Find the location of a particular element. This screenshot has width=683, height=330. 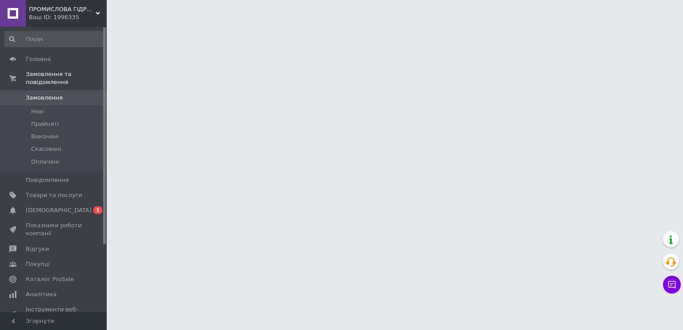

span: Показники роботи компанії is located at coordinates (54, 230).